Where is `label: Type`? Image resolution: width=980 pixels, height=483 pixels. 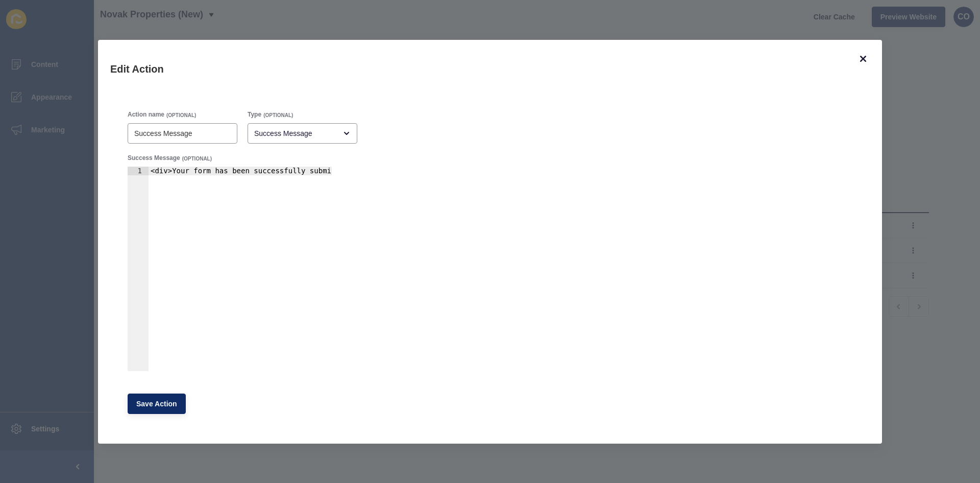
label: Type is located at coordinates (254, 115).